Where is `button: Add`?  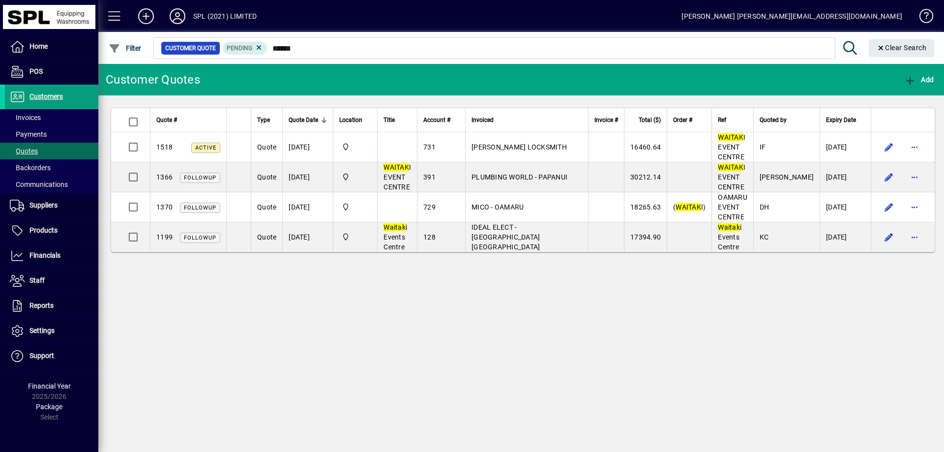
button: Add is located at coordinates (146, 16).